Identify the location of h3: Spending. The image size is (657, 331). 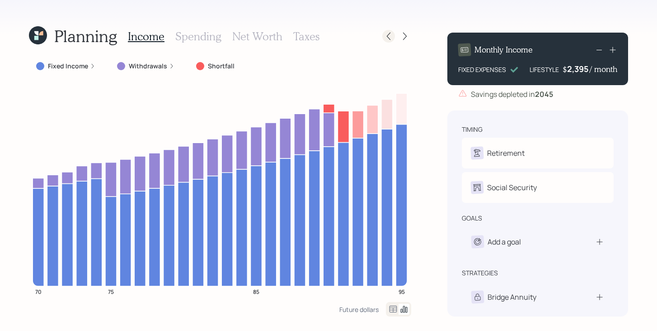
(199, 36).